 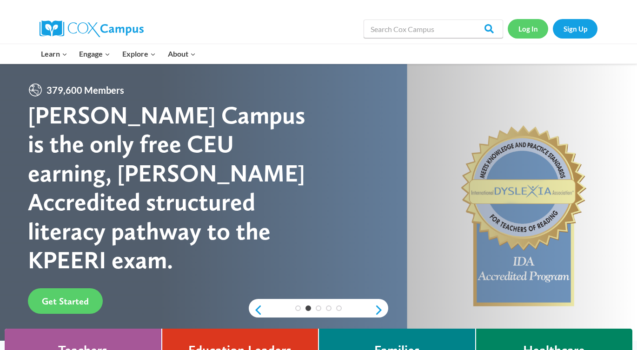 What do you see at coordinates (527, 28) in the screenshot?
I see `a: Log In` at bounding box center [527, 28].